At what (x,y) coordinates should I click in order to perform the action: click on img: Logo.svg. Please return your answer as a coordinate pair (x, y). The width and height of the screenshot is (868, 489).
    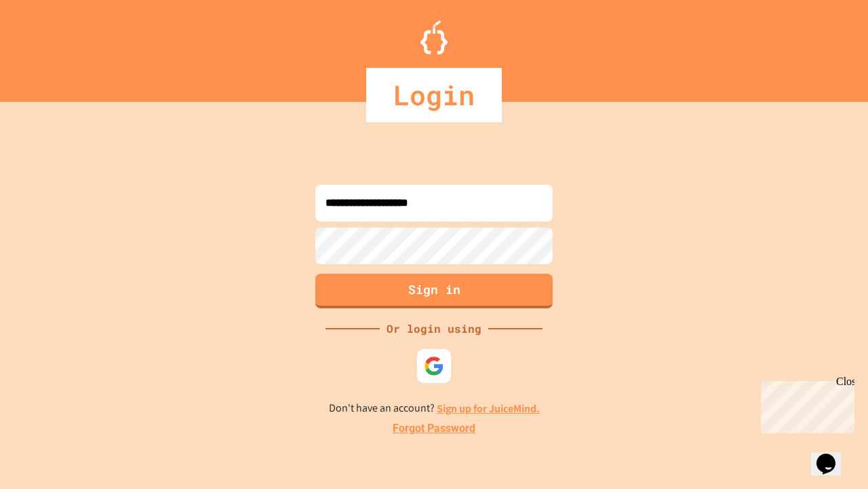
    Looking at the image, I should click on (434, 37).